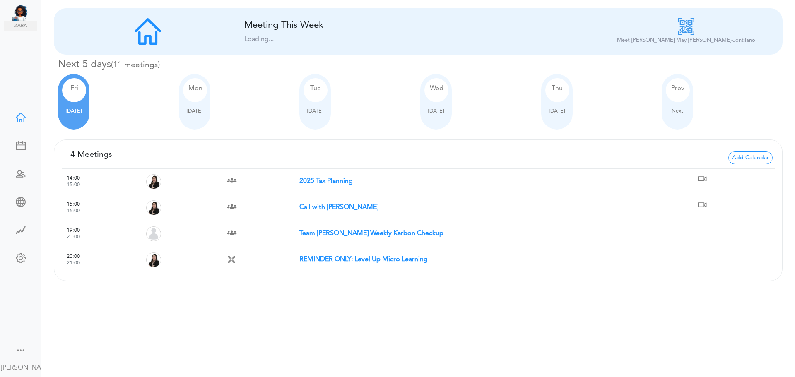 The height and width of the screenshot is (377, 795). I want to click on div: Loading..., so click(418, 39).